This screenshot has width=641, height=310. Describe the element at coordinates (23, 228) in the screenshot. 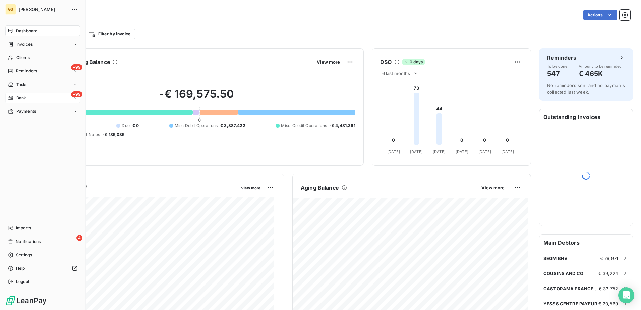

I see `span: Imports` at that location.